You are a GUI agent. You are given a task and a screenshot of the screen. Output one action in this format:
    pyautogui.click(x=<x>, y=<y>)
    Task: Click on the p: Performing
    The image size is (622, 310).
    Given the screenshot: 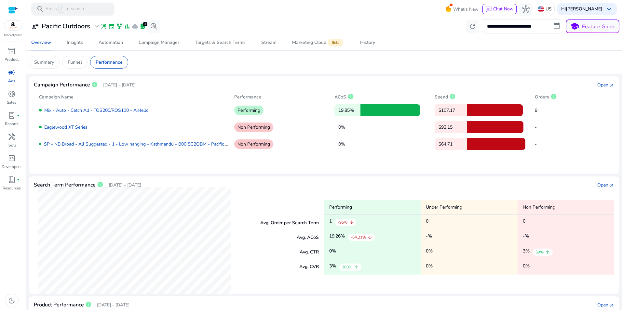 What is the action you would take?
    pyautogui.click(x=249, y=110)
    